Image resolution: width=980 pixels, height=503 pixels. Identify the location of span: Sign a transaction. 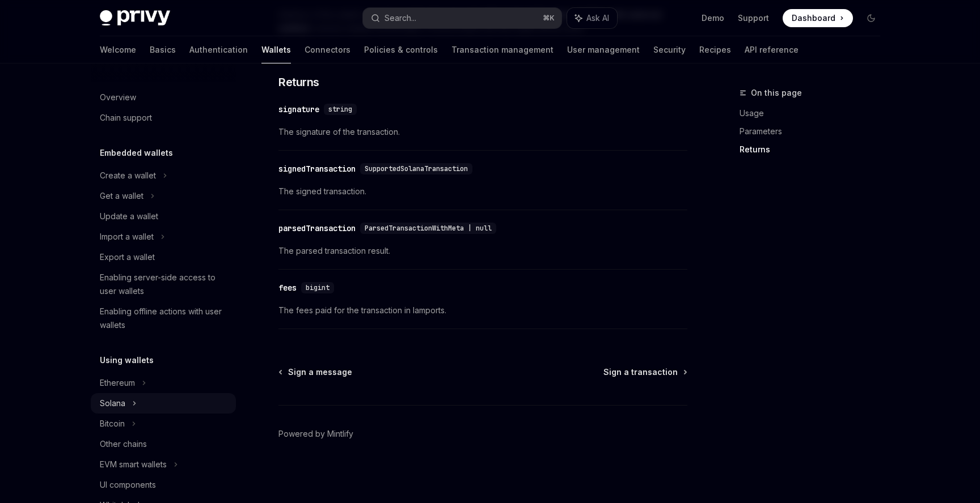
(640, 372).